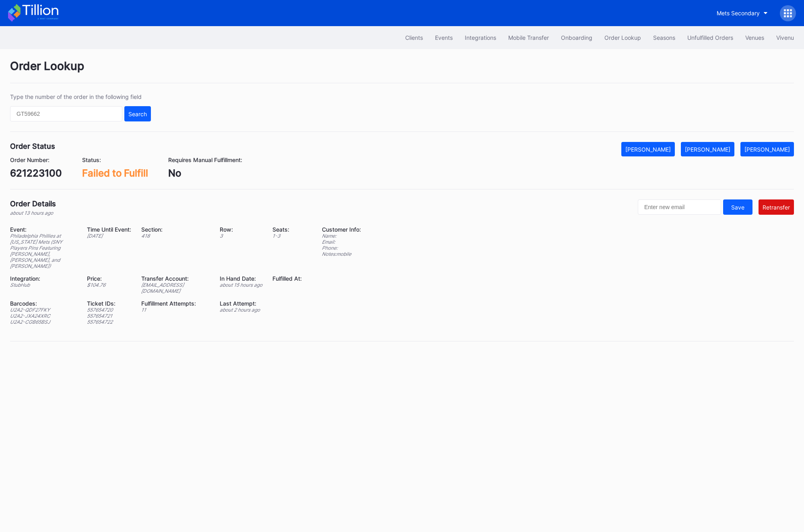  What do you see at coordinates (755, 38) in the screenshot?
I see `div: Venues` at bounding box center [755, 38].